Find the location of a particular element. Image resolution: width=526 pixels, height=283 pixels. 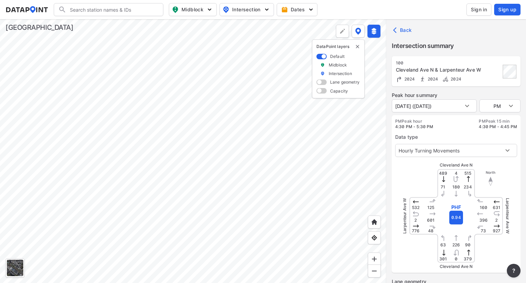

div: Hourly Turning Movements is located at coordinates (456, 150).